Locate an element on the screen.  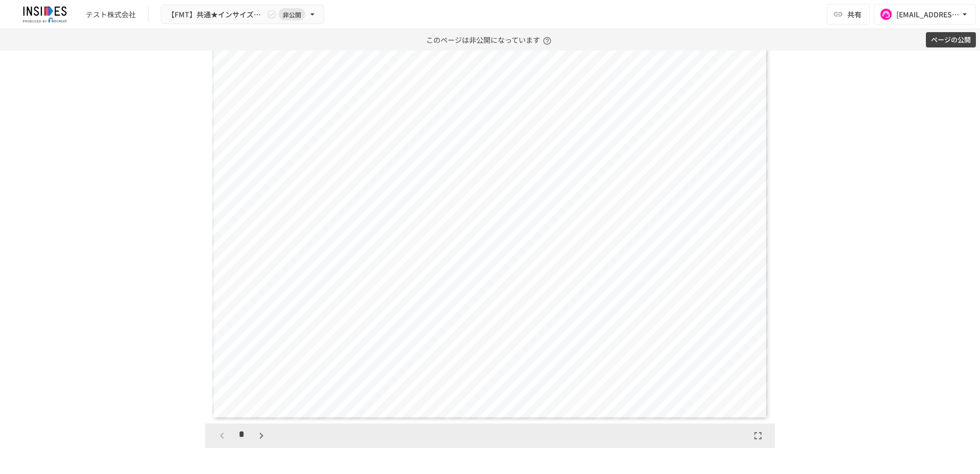
img: JmGSPSkPjKwBq77AtHmwC7bJguQHJlCRQfAXtnx4WuV is located at coordinates (45, 14).